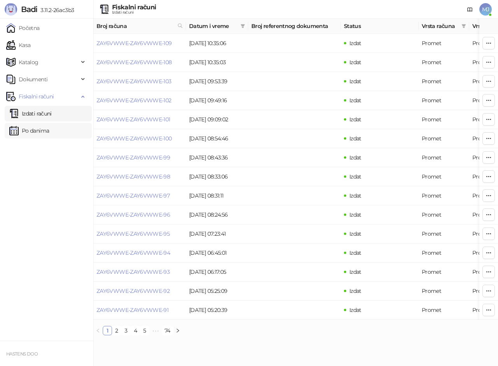 This screenshot has height=366, width=498. What do you see at coordinates (133, 196) in the screenshot?
I see `a: ZAY6VWWE-ZAY6VWWE-97` at bounding box center [133, 196].